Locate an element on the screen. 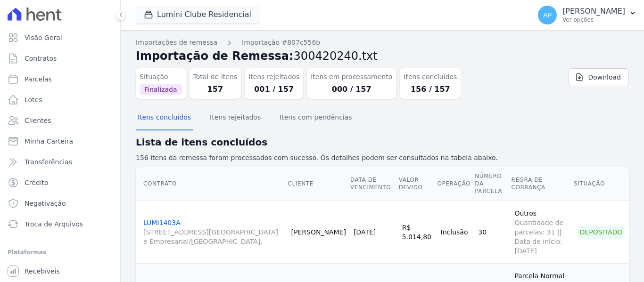 The image size is (644, 282). span: Lotes is located at coordinates (34, 100).